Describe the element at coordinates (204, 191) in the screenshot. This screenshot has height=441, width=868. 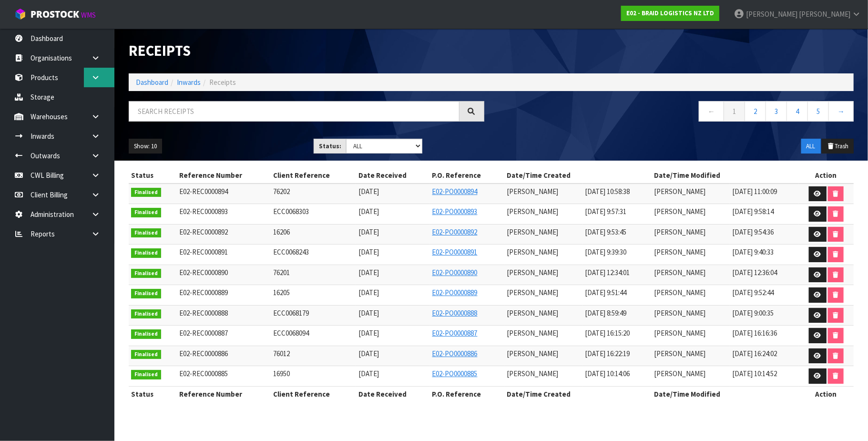
I see `span: E02-REC0000894` at that location.